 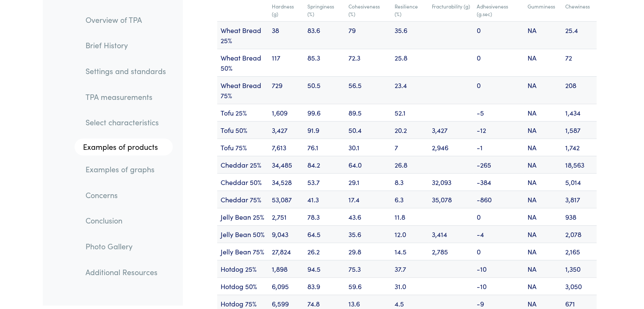 What do you see at coordinates (368, 112) in the screenshot?
I see `td: 89.5` at bounding box center [368, 112].